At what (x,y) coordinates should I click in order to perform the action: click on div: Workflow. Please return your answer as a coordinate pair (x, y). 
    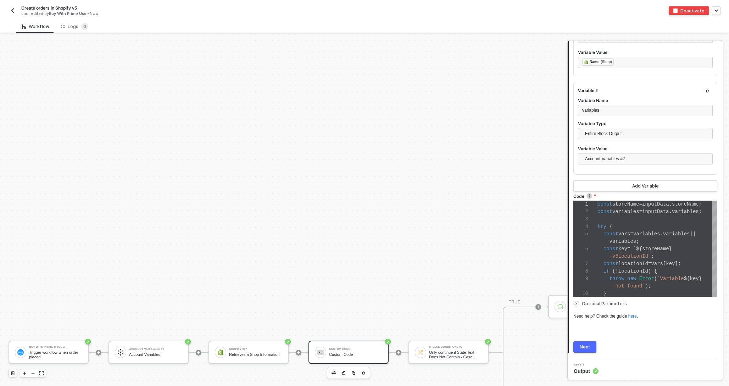
    Looking at the image, I should click on (35, 27).